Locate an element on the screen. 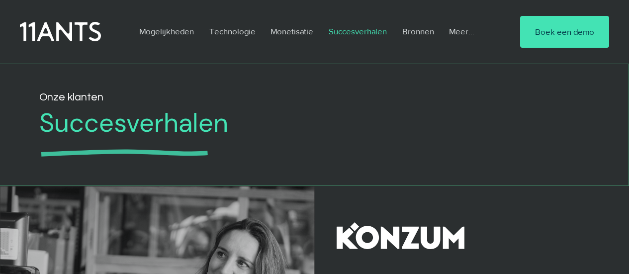  a: Monetisatie is located at coordinates (292, 31).